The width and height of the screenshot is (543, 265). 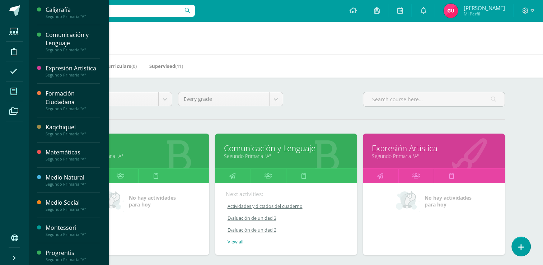 What do you see at coordinates (73, 177) in the screenshot?
I see `div: Medio Natural` at bounding box center [73, 177].